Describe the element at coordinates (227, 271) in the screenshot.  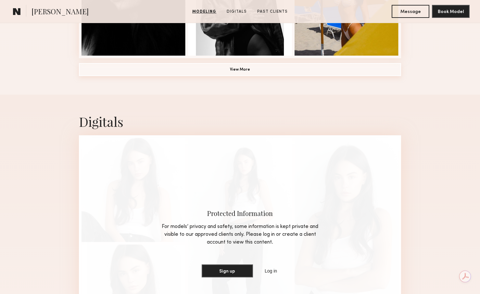
I see `a: Sign up` at that location.